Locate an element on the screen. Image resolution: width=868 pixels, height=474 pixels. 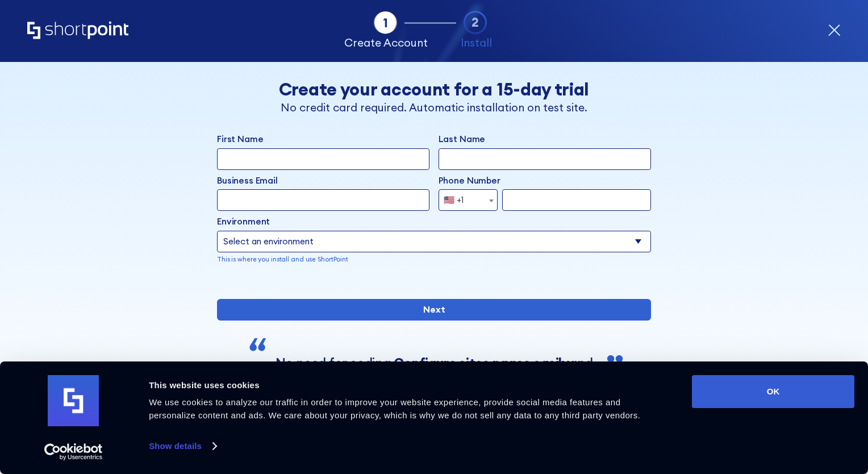
a: Usercentrics Cookiebot - opens in a new window is located at coordinates (74, 452).